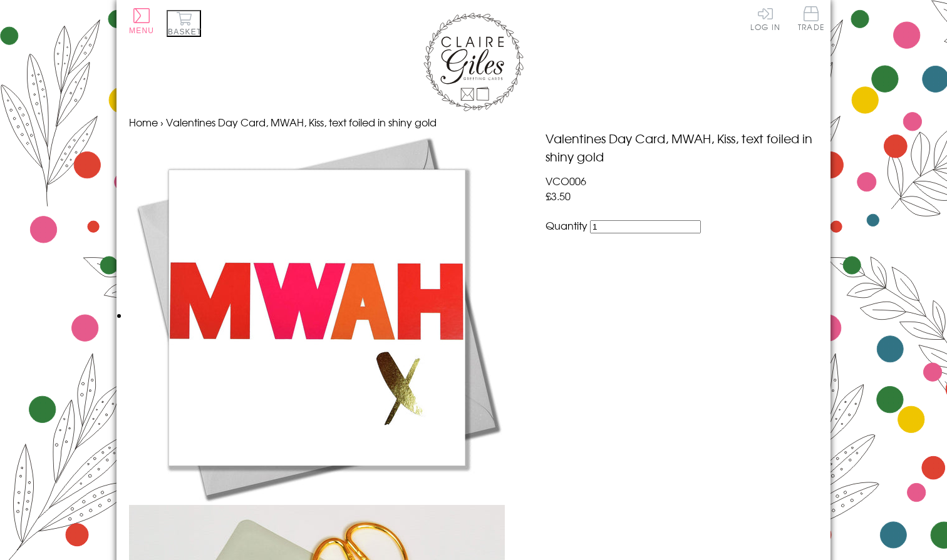  Describe the element at coordinates (302, 122) in the screenshot. I see `span: Valentines Day Card, MWAH, Kiss, text foiled in shiny gold` at that location.